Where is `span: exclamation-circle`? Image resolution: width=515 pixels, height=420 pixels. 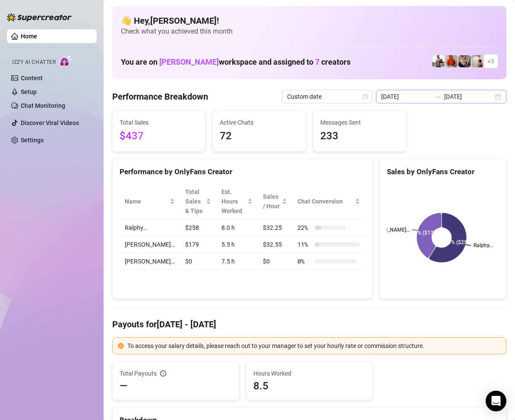 span: exclamation-circle is located at coordinates (121, 346).